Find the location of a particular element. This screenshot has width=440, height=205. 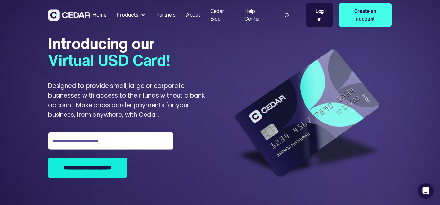

a: Cedar Blog is located at coordinates (222, 15).